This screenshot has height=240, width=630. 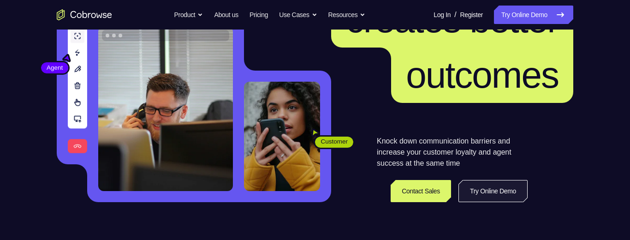 What do you see at coordinates (421, 191) in the screenshot?
I see `a: Contact Sales` at bounding box center [421, 191].